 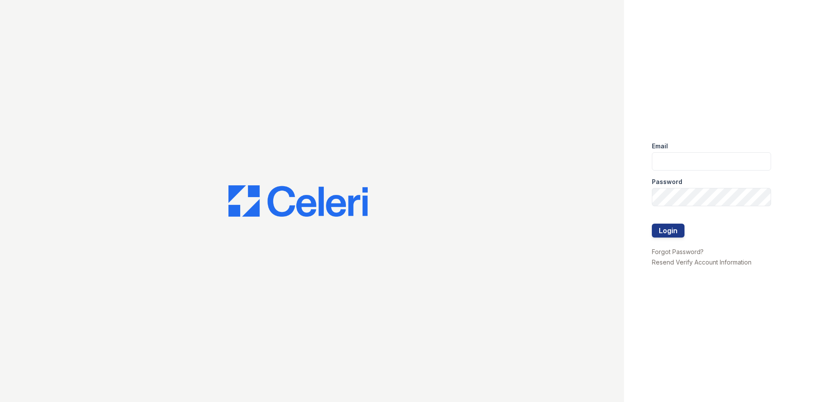 What do you see at coordinates (667, 182) in the screenshot?
I see `label: Password` at bounding box center [667, 182].